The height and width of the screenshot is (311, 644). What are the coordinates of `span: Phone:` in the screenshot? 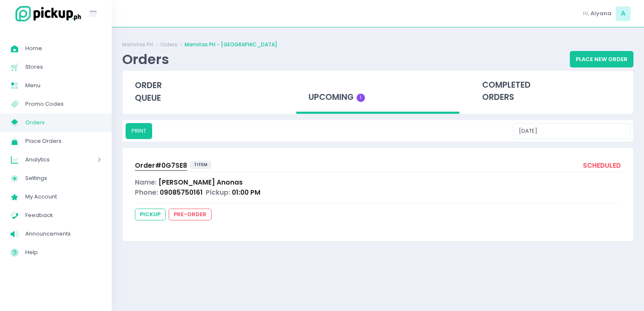 It's located at (146, 192).